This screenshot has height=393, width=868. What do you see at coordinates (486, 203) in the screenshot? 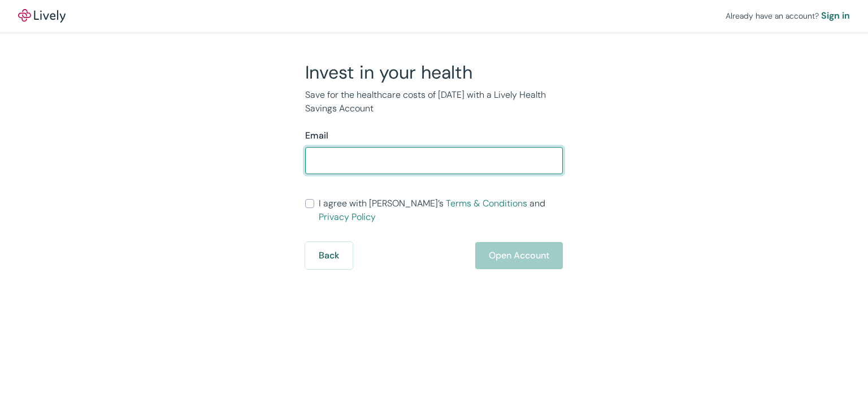
I see `a: Terms & Conditions` at bounding box center [486, 203].